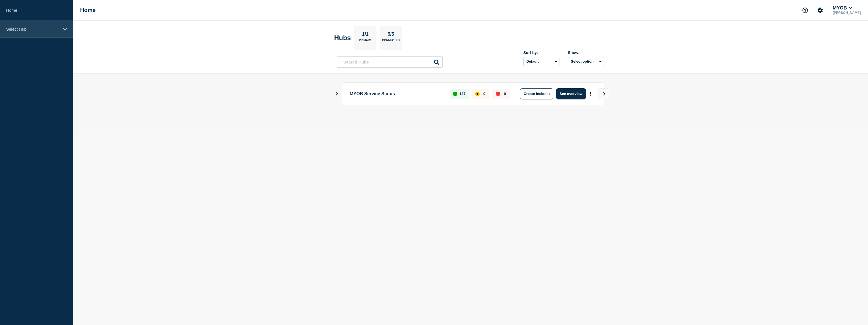  Describe the element at coordinates (390, 42) in the screenshot. I see `p: Connected` at that location.